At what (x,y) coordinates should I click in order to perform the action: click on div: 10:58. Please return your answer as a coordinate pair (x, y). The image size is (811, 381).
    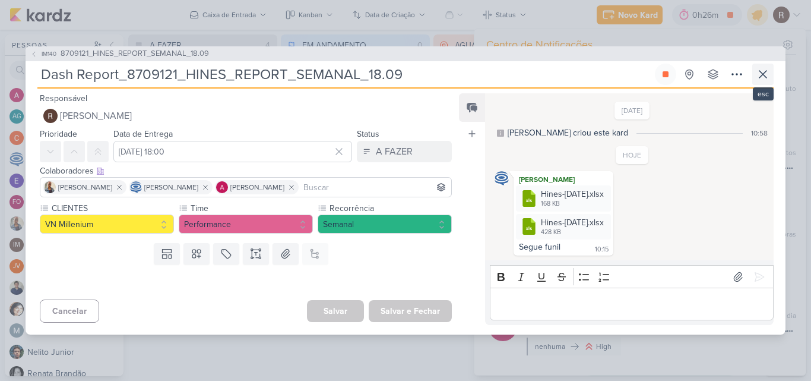
    Looking at the image, I should click on (760, 133).